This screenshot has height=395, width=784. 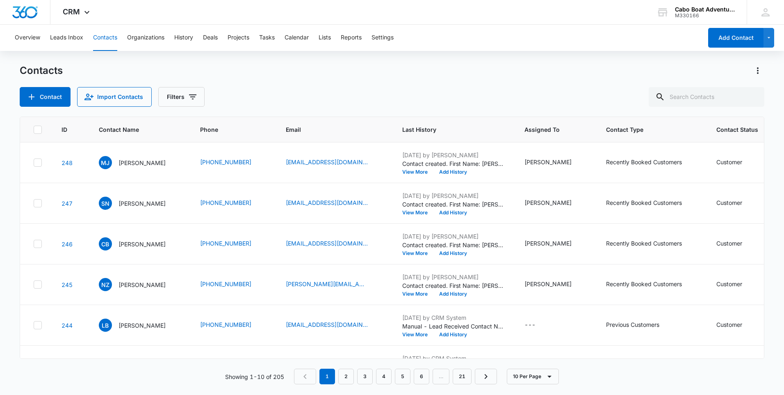 What do you see at coordinates (325, 38) in the screenshot?
I see `button: Lists` at bounding box center [325, 38].